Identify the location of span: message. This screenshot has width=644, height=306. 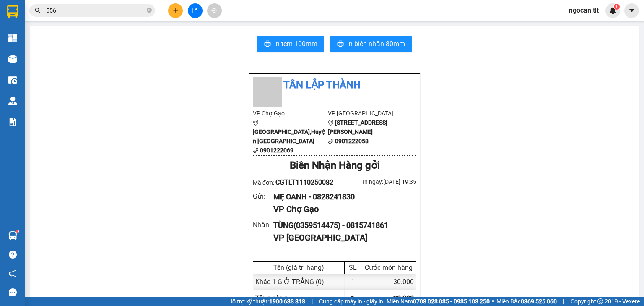
(12, 292).